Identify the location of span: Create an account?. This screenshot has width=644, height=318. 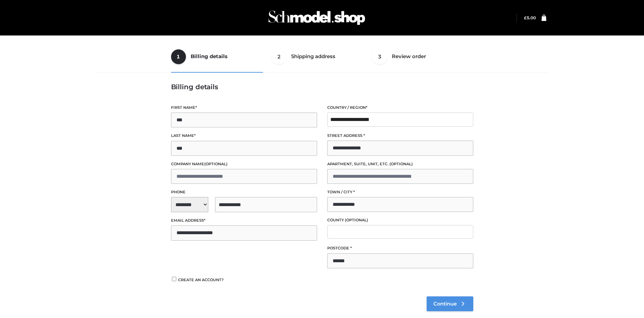
(201, 280).